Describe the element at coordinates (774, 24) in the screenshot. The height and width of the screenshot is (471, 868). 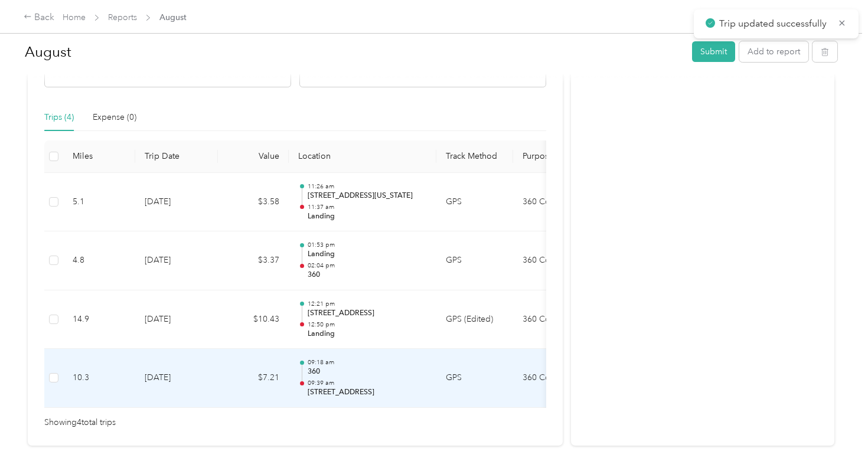
I see `p: Trip updated successfully` at that location.